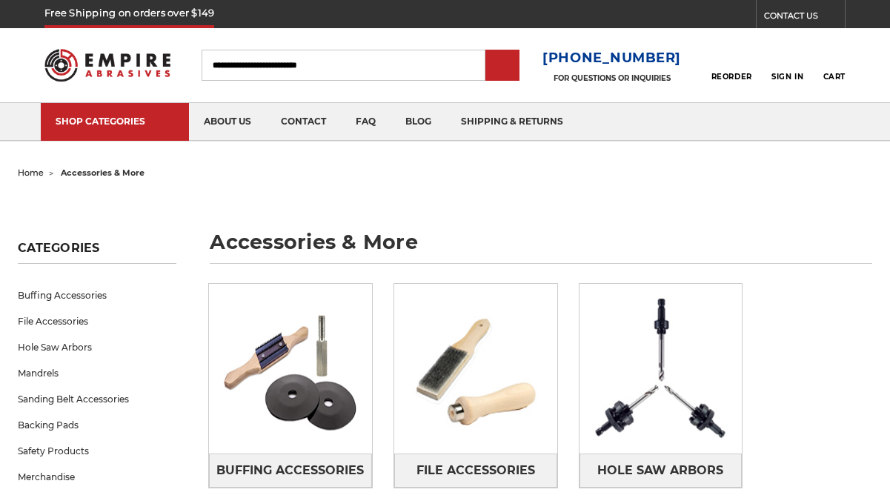  Describe the element at coordinates (97, 252) in the screenshot. I see `h5: Categories` at that location.